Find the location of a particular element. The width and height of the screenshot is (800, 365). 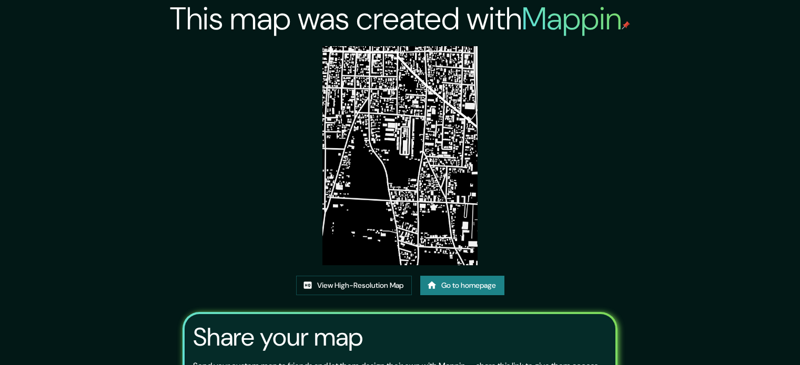

a: Go to homepage is located at coordinates (462, 285).